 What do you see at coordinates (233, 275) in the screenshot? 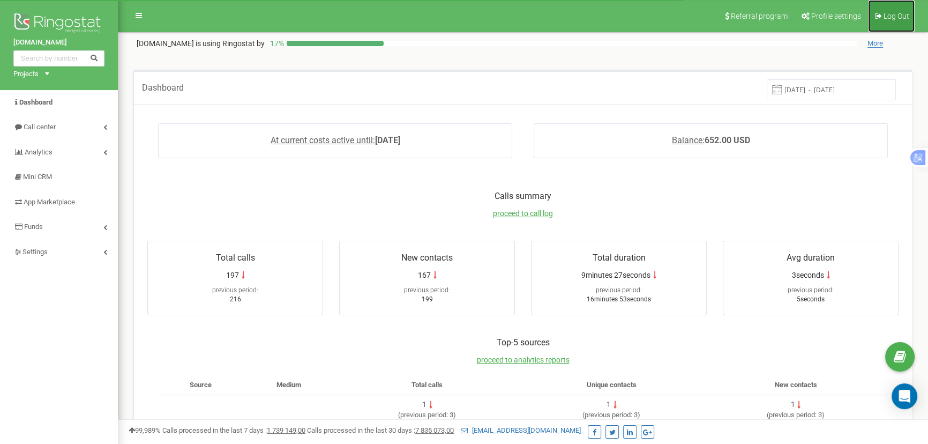
I see `span: 197` at bounding box center [233, 275].